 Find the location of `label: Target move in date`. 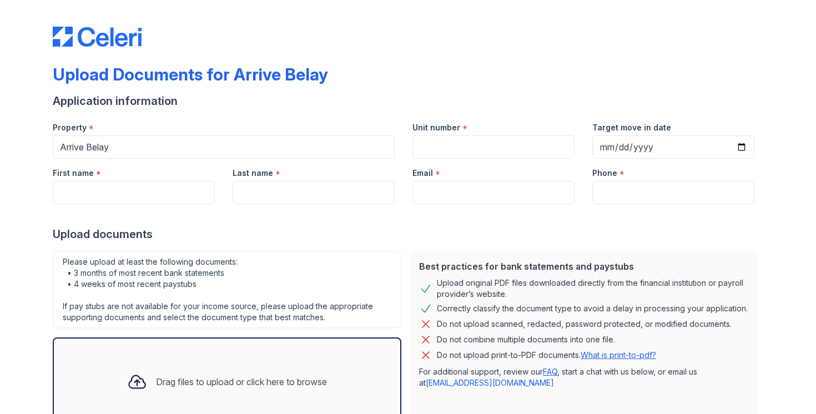

label: Target move in date is located at coordinates (632, 128).